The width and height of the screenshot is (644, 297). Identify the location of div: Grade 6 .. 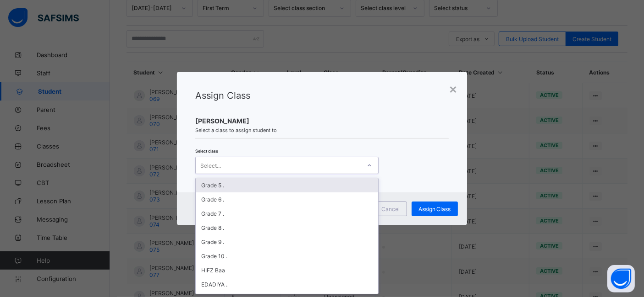
(287, 200).